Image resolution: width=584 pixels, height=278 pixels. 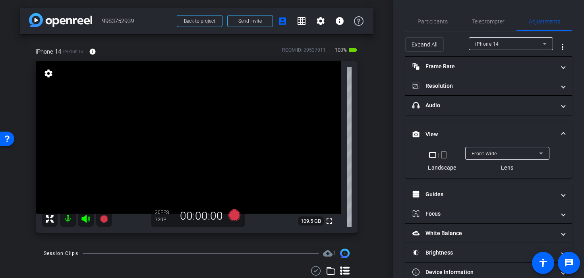 What do you see at coordinates (489, 86) in the screenshot?
I see `mat-expansion-panel-header: Resolution` at bounding box center [489, 86].